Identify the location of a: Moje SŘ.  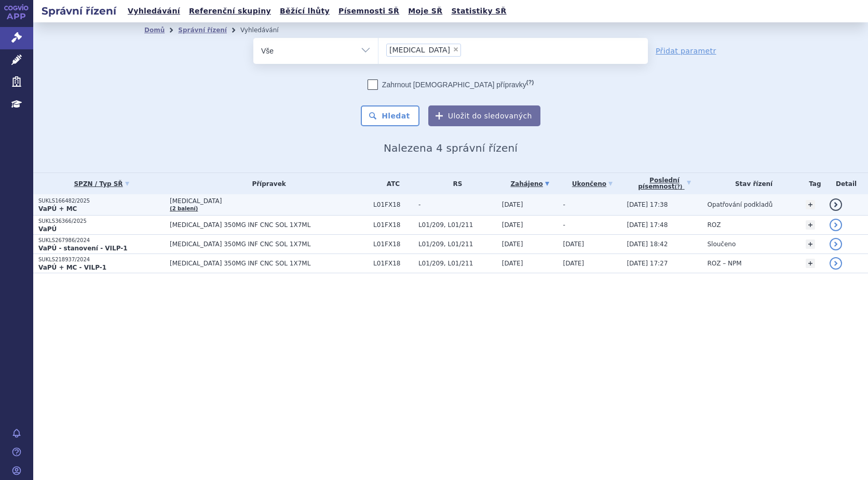
(426, 11).